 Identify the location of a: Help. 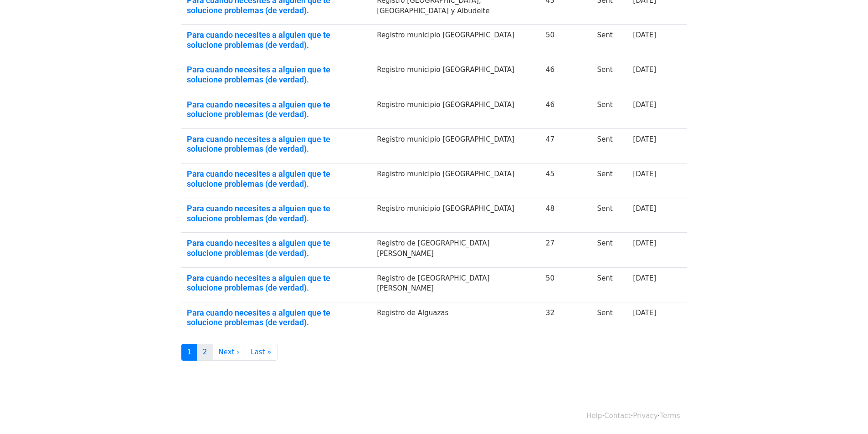
(594, 416).